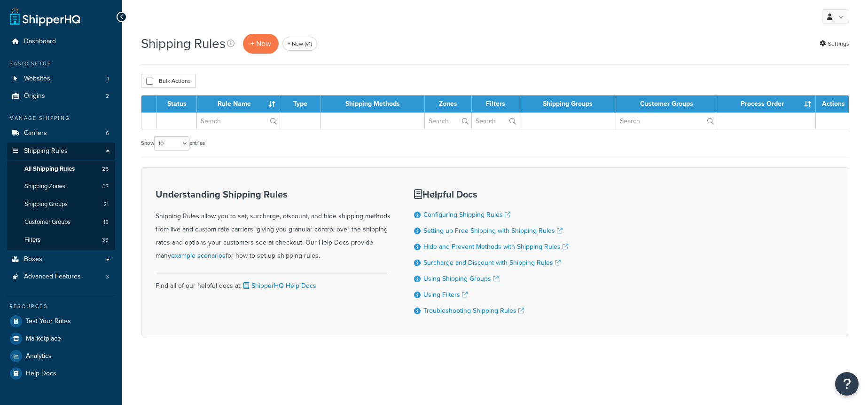 Image resolution: width=868 pixels, height=405 pixels. I want to click on select: Showentries, so click(171, 143).